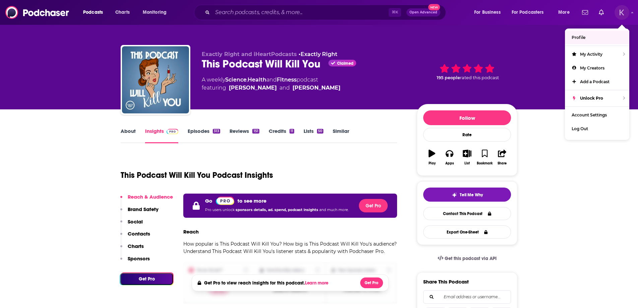 The width and height of the screenshot is (638, 308). I want to click on a: This Podcast Will Kill You, so click(156, 80).